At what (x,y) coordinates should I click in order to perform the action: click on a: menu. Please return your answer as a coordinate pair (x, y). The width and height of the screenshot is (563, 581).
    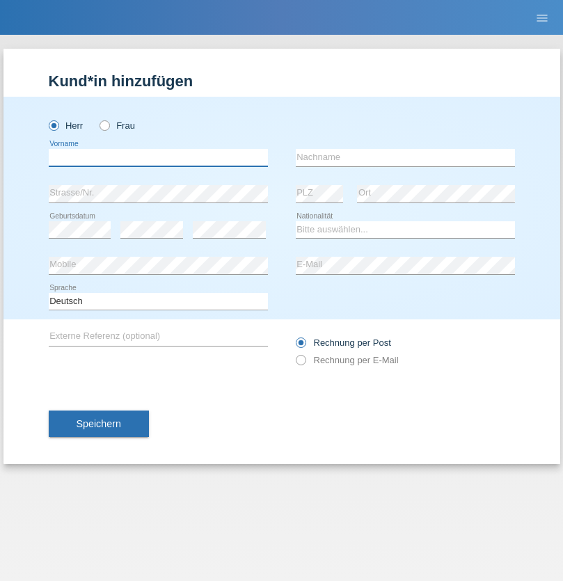
    Looking at the image, I should click on (542, 17).